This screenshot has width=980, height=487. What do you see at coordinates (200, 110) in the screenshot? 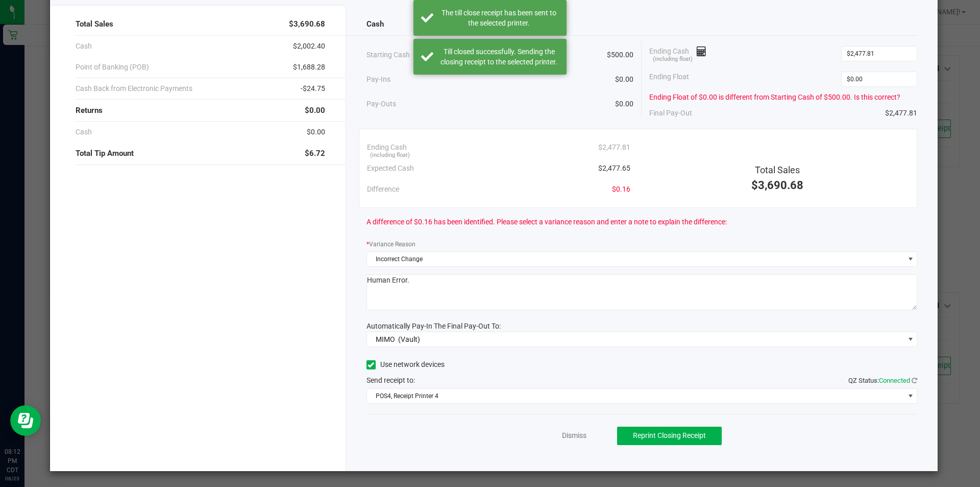
I see `div: Returns` at bounding box center [200, 110].